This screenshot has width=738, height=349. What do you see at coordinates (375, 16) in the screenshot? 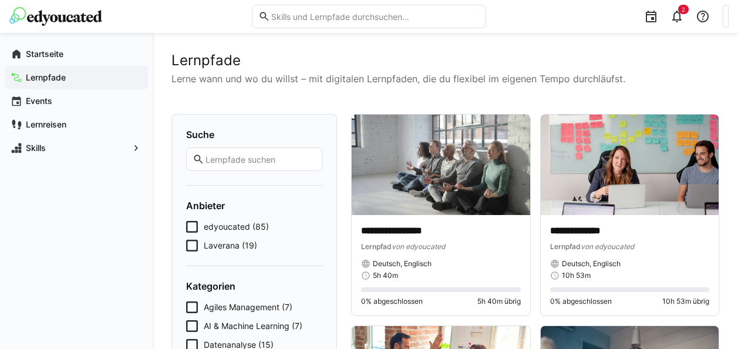
I see `input: Skills und Lernpfade durchsuchen…` at bounding box center [375, 16].